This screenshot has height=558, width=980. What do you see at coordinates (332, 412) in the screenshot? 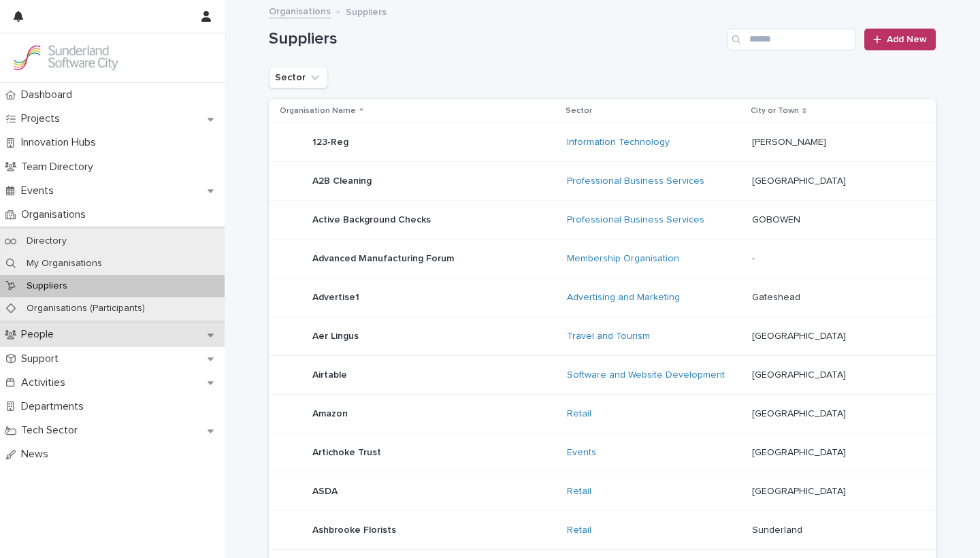
I see `p: Amazon` at bounding box center [332, 412].